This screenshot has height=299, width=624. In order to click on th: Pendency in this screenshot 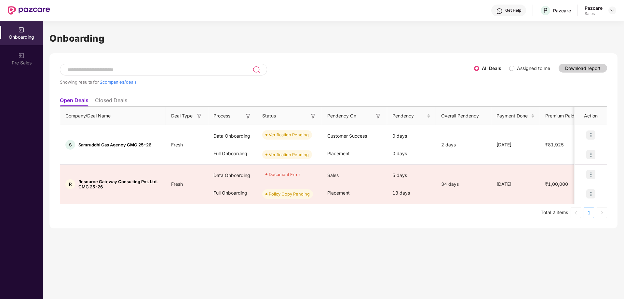, I will do `click(412, 116)`.